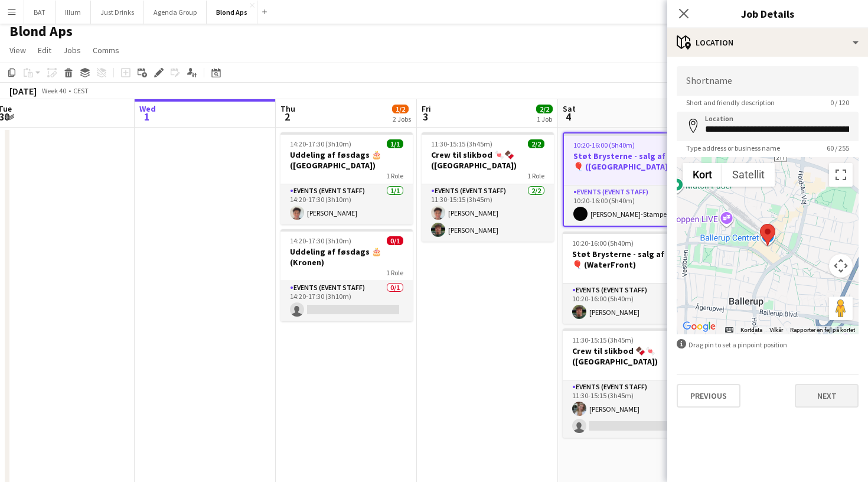 This screenshot has width=868, height=482. Describe the element at coordinates (838, 147) in the screenshot. I see `span: 60 / 255` at that location.